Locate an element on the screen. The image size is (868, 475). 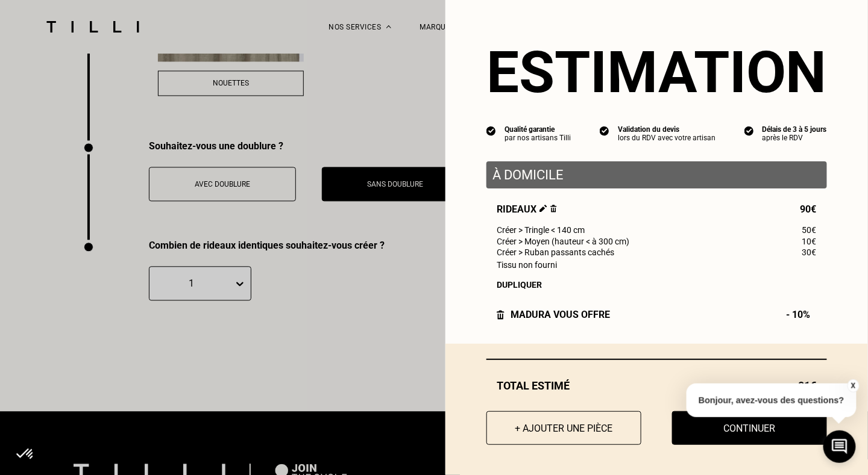
span: Créer > Tringle < 140 cm is located at coordinates (541, 230).